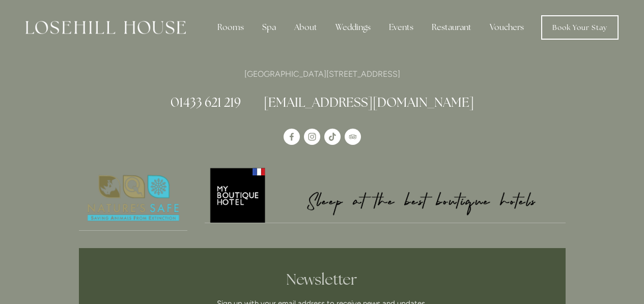 The height and width of the screenshot is (304, 644). What do you see at coordinates (305, 27) in the screenshot?
I see `div: About` at bounding box center [305, 27].